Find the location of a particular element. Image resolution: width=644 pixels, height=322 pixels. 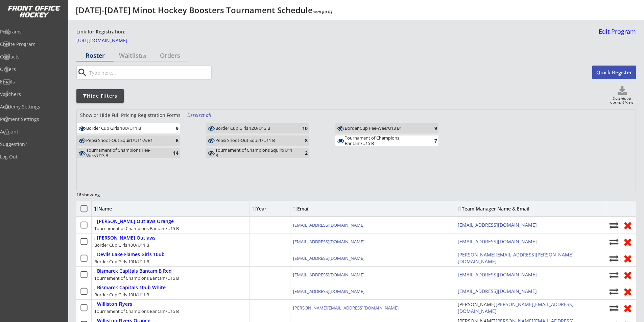

div: Waitlist is located at coordinates (133, 55).